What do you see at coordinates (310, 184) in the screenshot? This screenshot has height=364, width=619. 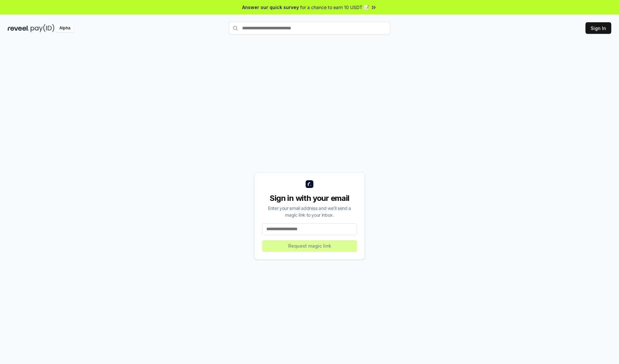 I see `img: logo_small` at bounding box center [310, 184].